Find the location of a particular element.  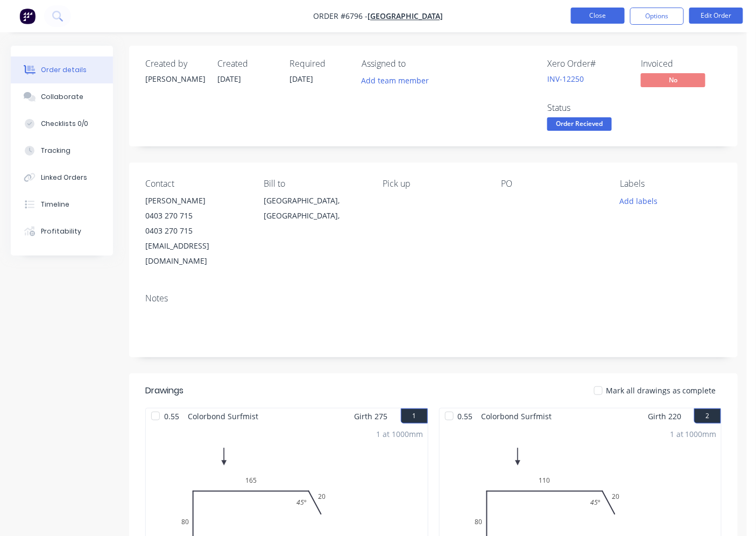

button: Options is located at coordinates (657, 16).